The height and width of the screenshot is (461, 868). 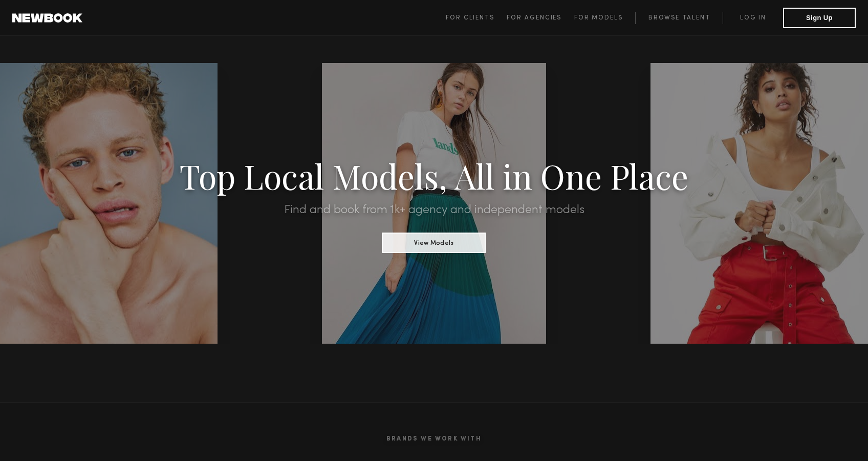 I want to click on span: For Clients, so click(x=470, y=18).